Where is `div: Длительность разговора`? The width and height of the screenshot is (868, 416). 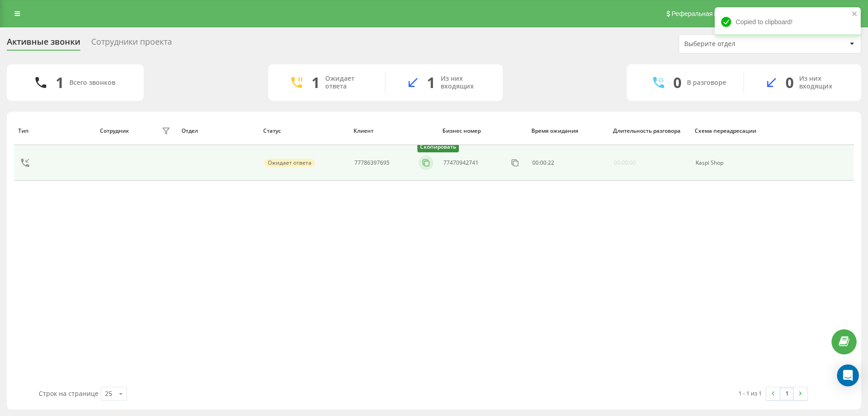 div: Длительность разговора is located at coordinates (649, 130).